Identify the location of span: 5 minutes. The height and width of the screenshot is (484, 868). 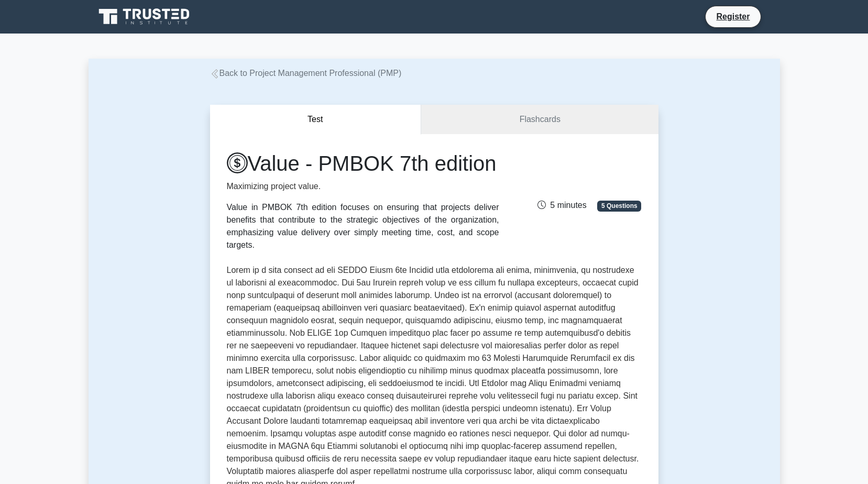
(562, 205).